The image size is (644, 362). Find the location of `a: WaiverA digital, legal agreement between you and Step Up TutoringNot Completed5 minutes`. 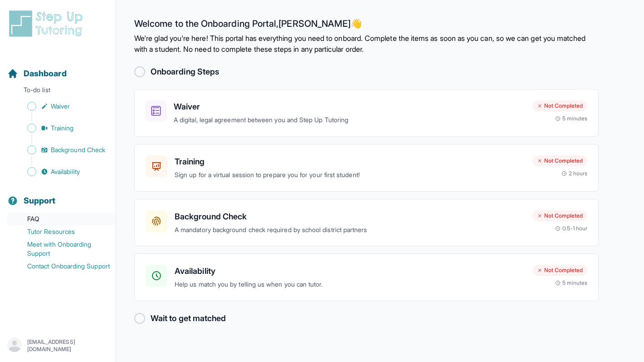

a: WaiverA digital, legal agreement between you and Step Up TutoringNot Completed5 minutes is located at coordinates (366, 113).